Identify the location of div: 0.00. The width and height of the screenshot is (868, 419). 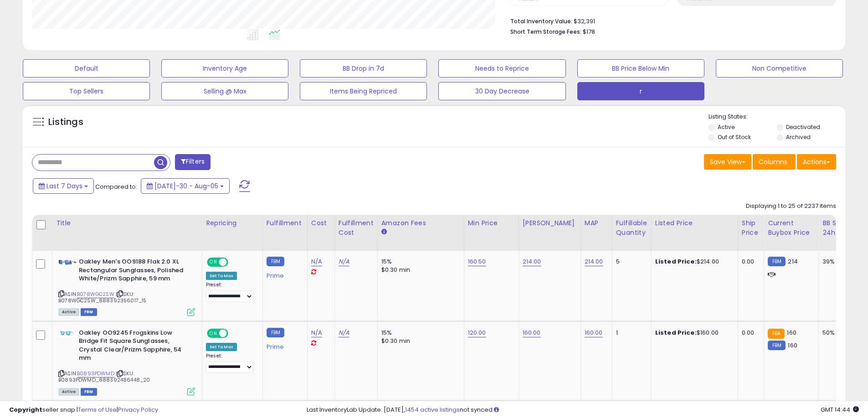
(749, 333).